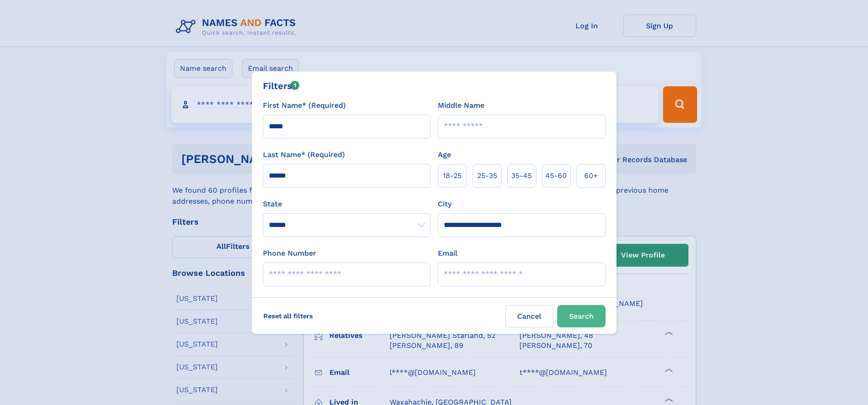 Image resolution: width=868 pixels, height=405 pixels. I want to click on div: Filters, so click(281, 86).